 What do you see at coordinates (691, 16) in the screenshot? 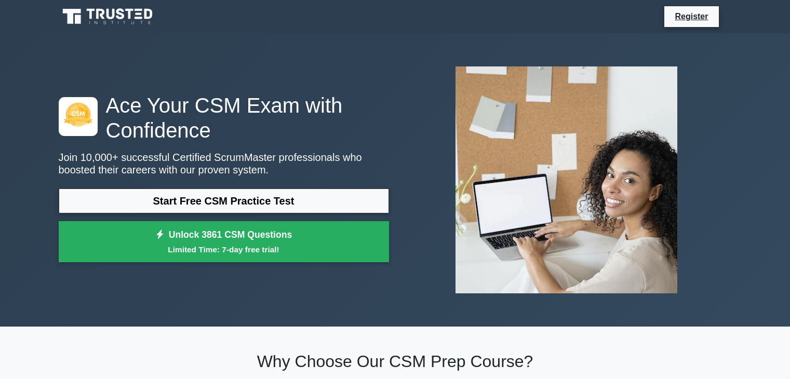
I see `a: Register` at bounding box center [691, 16].